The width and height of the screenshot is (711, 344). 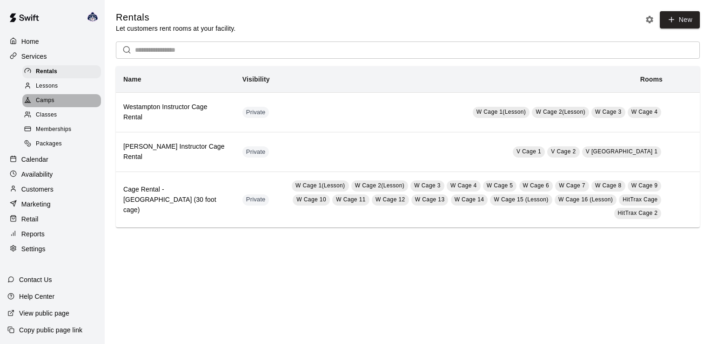 I want to click on a: Classes, so click(x=63, y=115).